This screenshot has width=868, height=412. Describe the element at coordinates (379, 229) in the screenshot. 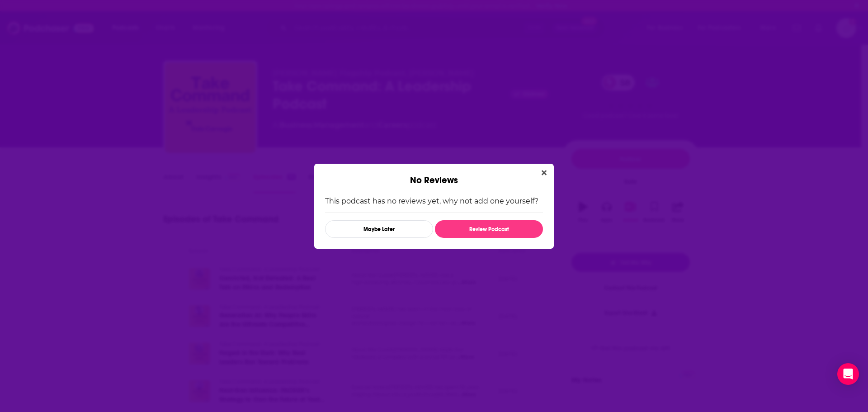

I see `button: Maybe Later` at that location.